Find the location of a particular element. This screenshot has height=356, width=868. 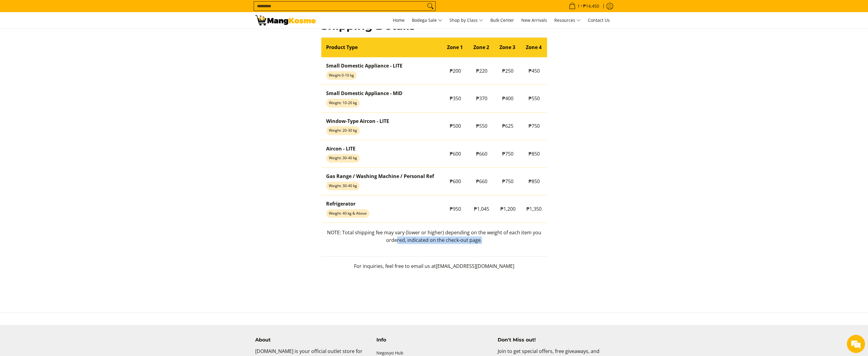

a: Contact Us is located at coordinates (599, 20).